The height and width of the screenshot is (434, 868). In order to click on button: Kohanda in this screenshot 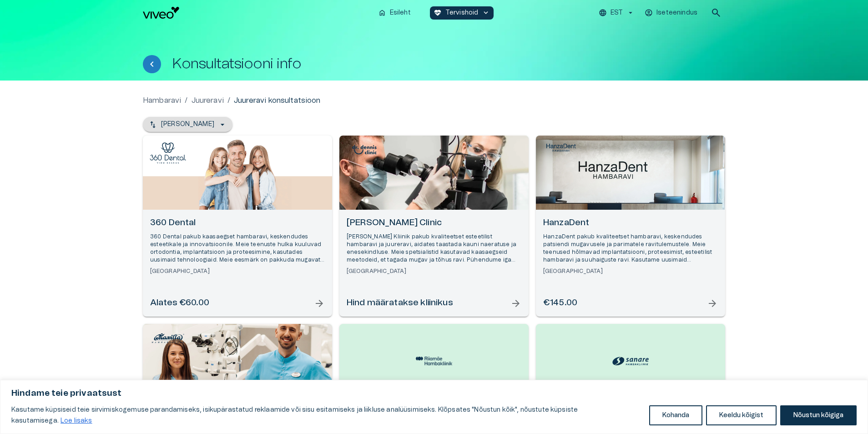, I will do `click(676, 415)`.